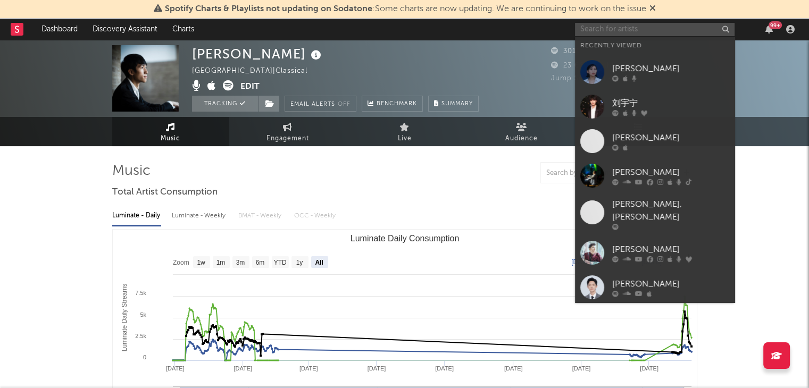  Describe the element at coordinates (655, 106) in the screenshot. I see `a: 刘宇宁` at that location.